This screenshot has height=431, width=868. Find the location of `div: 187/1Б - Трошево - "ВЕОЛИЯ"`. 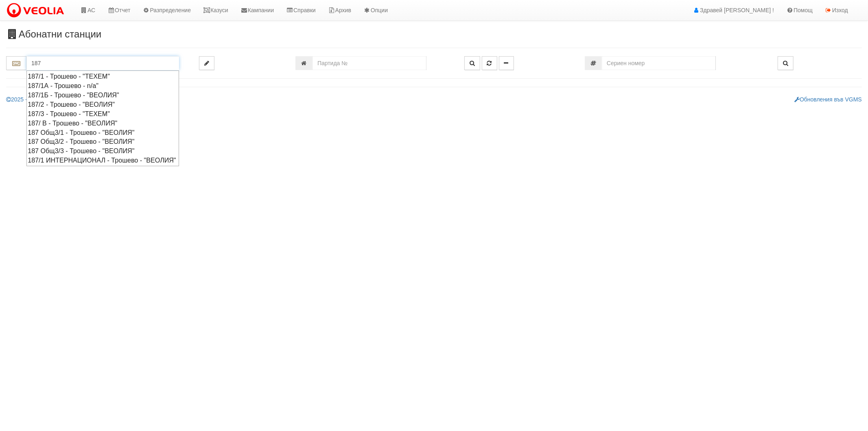

div: 187/1Б - Трошево - "ВЕОЛИЯ" is located at coordinates (102, 95).